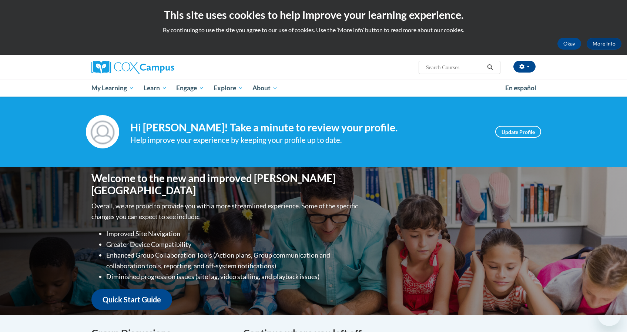 The height and width of the screenshot is (332, 627). Describe the element at coordinates (233, 234) in the screenshot. I see `li: Improved Site Navigation` at that location.